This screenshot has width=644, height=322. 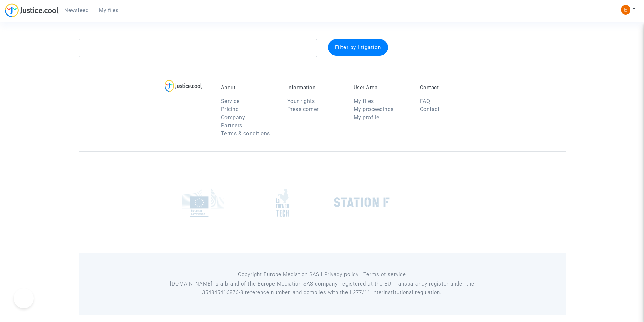 I want to click on img: ACg8ocIeiFvHKe4dA5oeRFd_CiCnuxWUEc1A2wYhRJE3TTWt=s96-c, so click(x=626, y=10).